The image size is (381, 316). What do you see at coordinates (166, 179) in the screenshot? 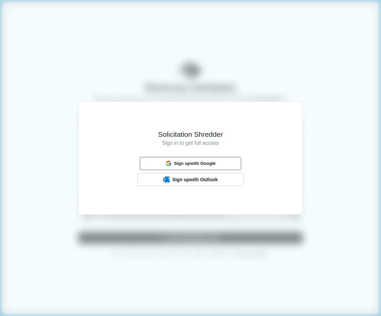
I see `img: Outlook Logo` at bounding box center [166, 179].